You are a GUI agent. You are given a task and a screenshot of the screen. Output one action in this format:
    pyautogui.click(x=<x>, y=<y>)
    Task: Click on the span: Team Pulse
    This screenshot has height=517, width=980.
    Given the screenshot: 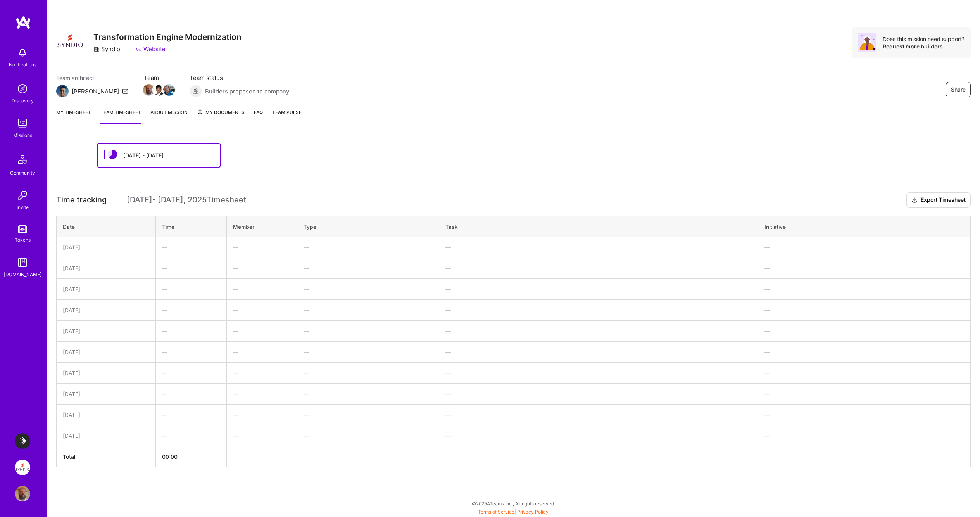 What is the action you would take?
    pyautogui.click(x=287, y=112)
    